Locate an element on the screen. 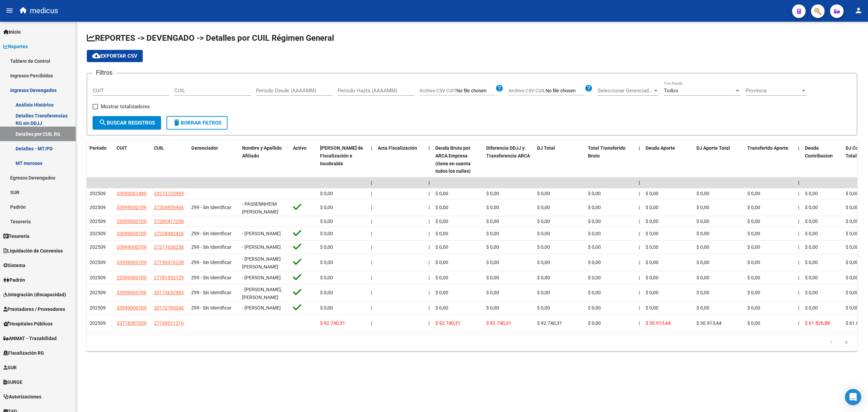  span: Reportes is located at coordinates (15, 46).